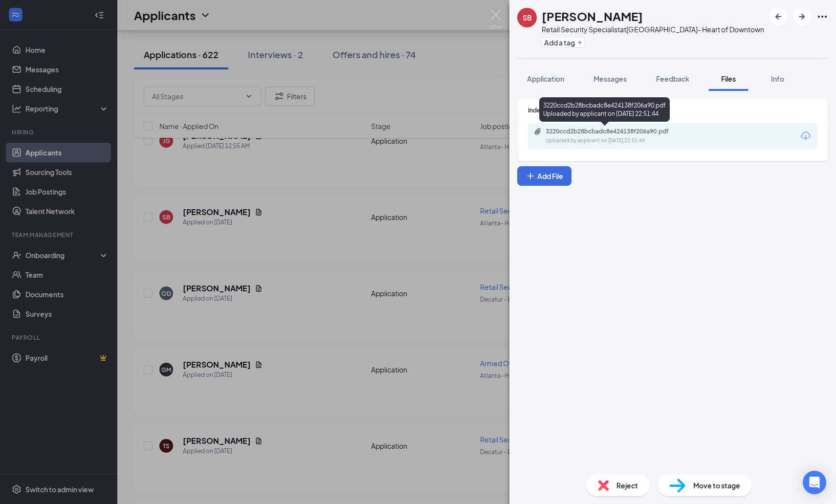  What do you see at coordinates (527, 17) in the screenshot?
I see `div: SB` at bounding box center [527, 17].